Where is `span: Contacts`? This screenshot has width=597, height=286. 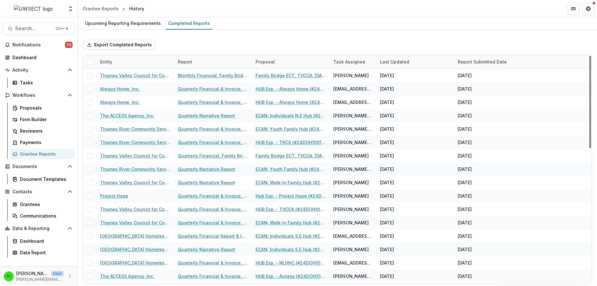 span: Contacts is located at coordinates (39, 192).